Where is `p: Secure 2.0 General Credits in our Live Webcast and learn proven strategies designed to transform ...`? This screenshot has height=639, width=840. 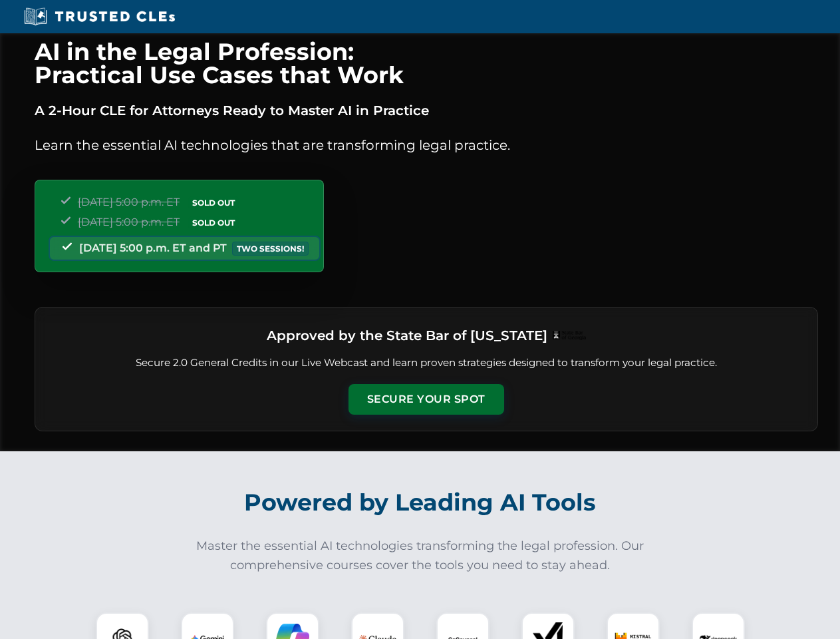
p: Secure 2.0 General Credits in our Live Webcast and learn proven strategies designed to transform ... is located at coordinates (426, 362).